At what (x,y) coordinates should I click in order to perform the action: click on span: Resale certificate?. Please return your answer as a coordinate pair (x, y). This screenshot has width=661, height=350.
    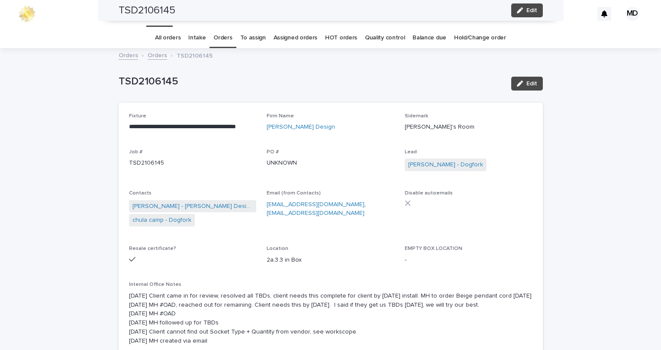
    Looking at the image, I should click on (152, 248).